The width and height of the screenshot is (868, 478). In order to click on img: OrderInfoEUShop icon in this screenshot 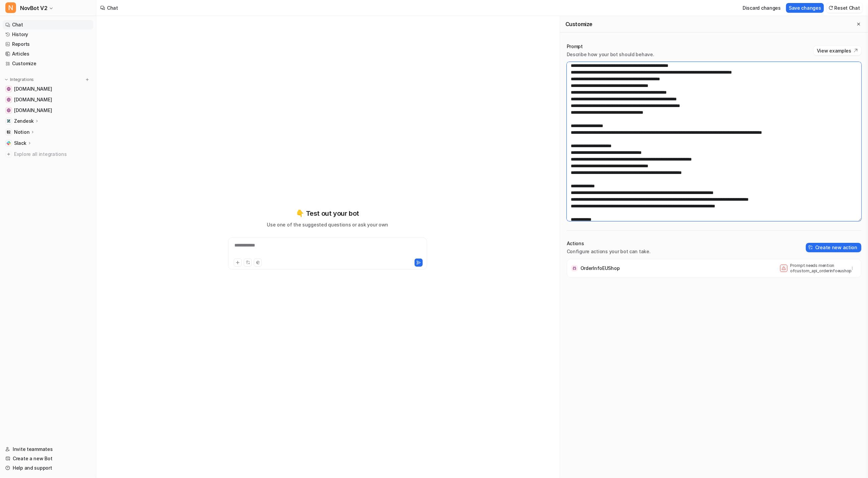, I will do `click(574, 268)`.